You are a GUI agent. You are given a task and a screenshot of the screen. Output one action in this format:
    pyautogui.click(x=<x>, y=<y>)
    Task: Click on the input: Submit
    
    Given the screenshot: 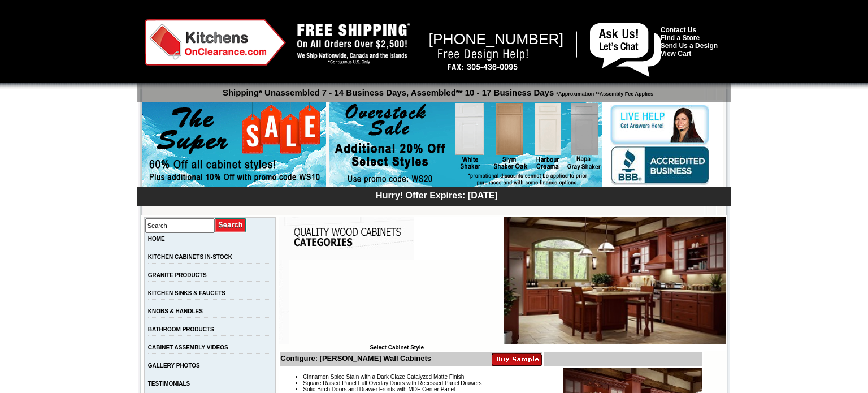 What is the action you would take?
    pyautogui.click(x=230, y=225)
    